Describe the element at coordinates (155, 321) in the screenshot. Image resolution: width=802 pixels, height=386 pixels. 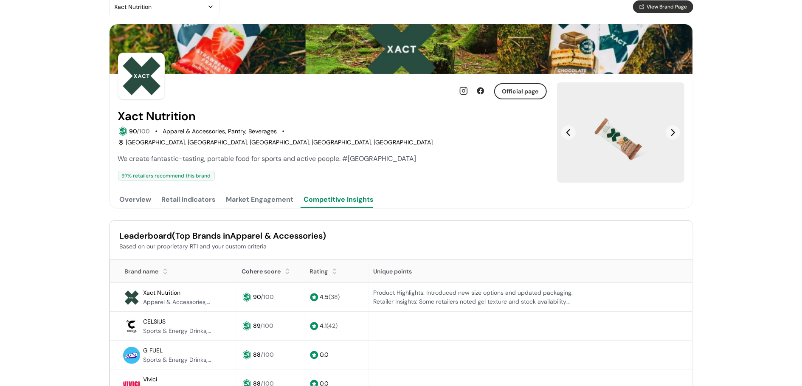
I see `span: CELSIUS` at that location.